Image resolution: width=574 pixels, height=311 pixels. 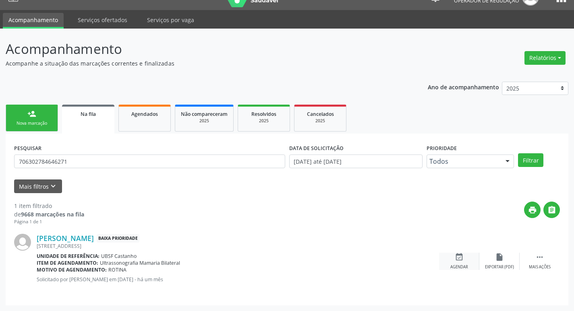 What do you see at coordinates (264, 114) in the screenshot?
I see `span: Resolvidos` at bounding box center [264, 114].